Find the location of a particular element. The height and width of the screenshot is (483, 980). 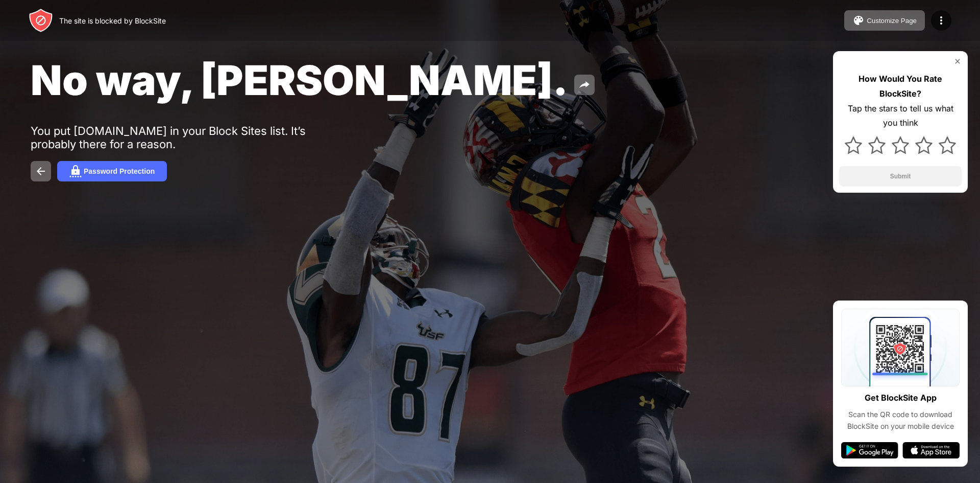

div: How Would You Rate BlockSite? is located at coordinates (900, 87).